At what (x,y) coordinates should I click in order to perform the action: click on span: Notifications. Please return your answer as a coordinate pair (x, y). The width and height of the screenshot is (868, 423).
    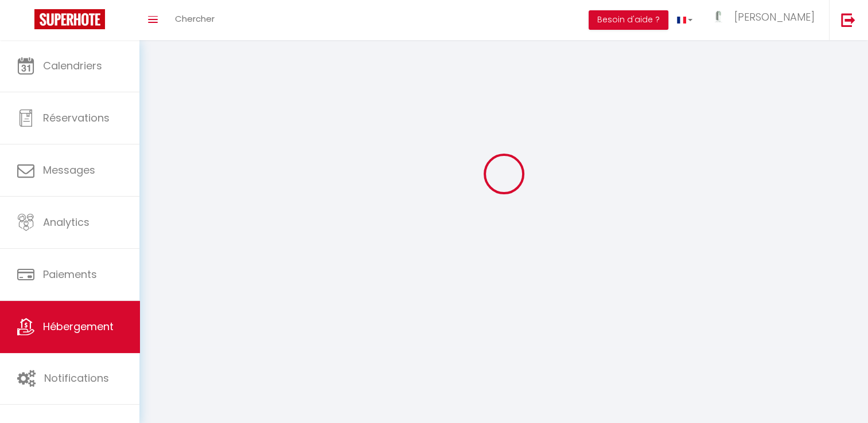
    Looking at the image, I should click on (77, 378).